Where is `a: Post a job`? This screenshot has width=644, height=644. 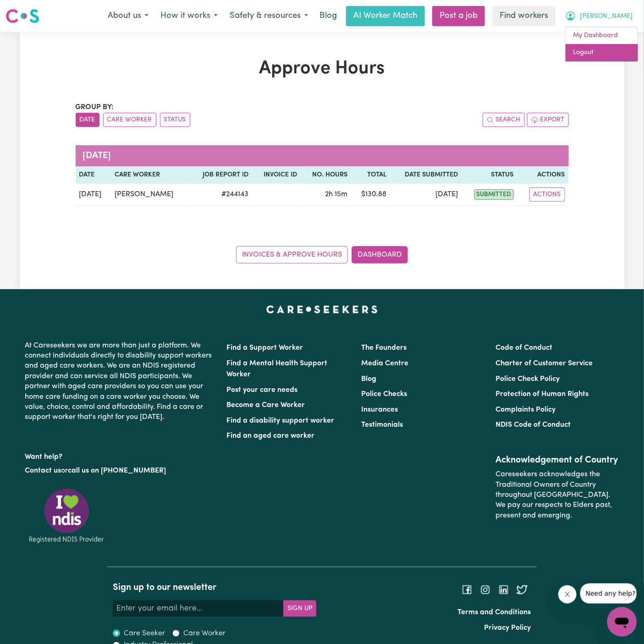
a: Post a job is located at coordinates (458, 16).